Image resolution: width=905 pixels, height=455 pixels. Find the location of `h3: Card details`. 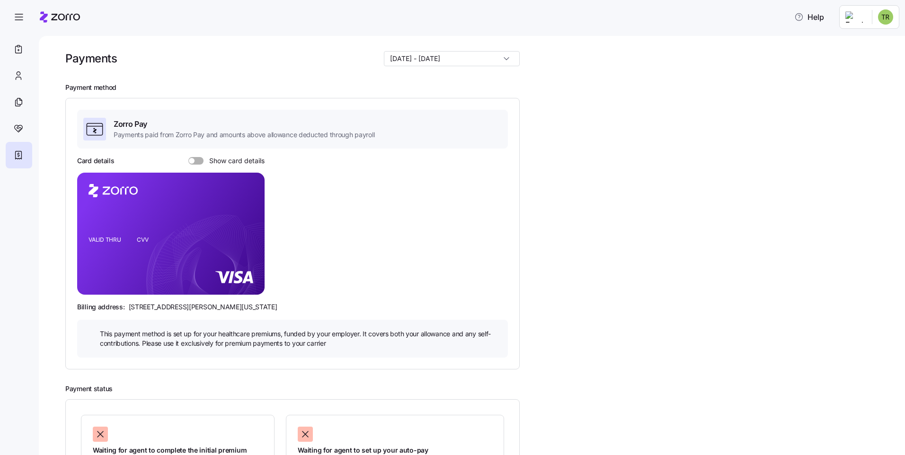

h3: Card details is located at coordinates (96, 161).